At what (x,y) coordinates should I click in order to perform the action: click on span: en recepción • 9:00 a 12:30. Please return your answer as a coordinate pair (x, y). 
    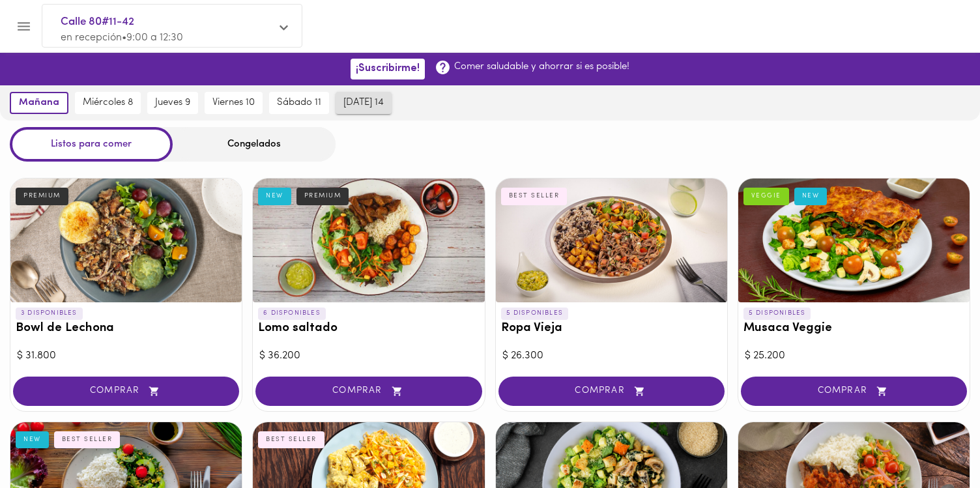
    Looking at the image, I should click on (122, 38).